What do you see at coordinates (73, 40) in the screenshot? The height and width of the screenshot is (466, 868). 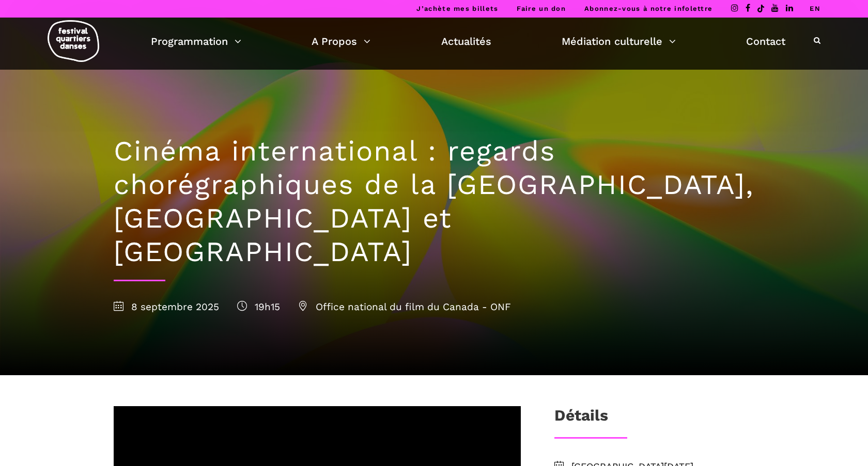 I see `img: logo-fqd-med` at bounding box center [73, 40].